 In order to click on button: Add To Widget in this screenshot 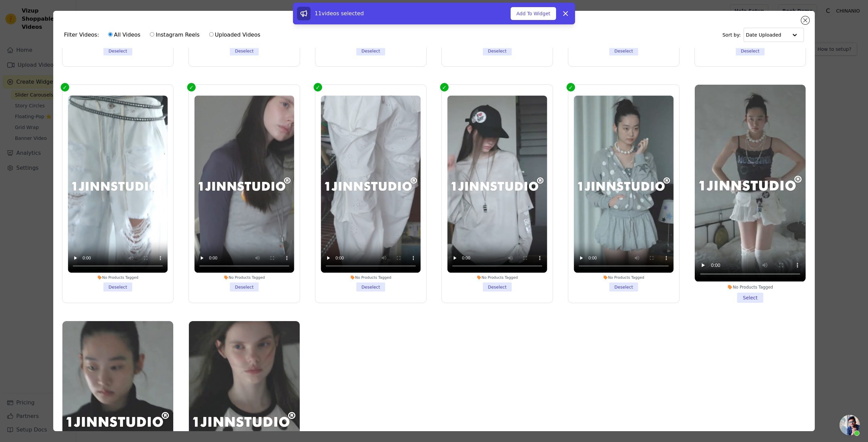, I will do `click(533, 13)`.